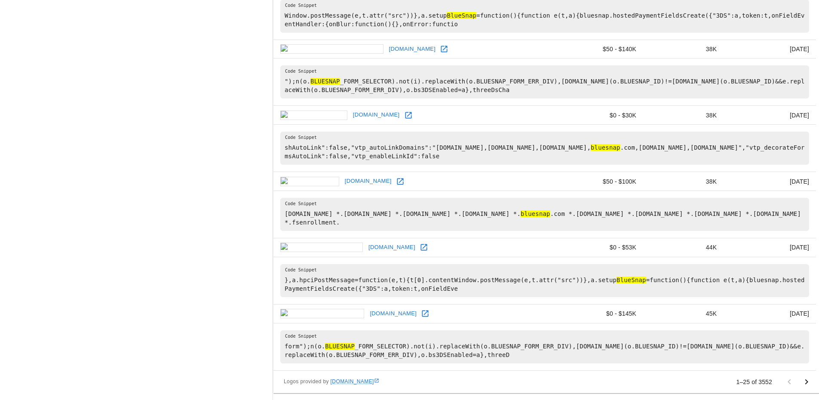 The width and height of the screenshot is (819, 400). Describe the element at coordinates (600, 115) in the screenshot. I see `td: $0 - $30K` at that location.